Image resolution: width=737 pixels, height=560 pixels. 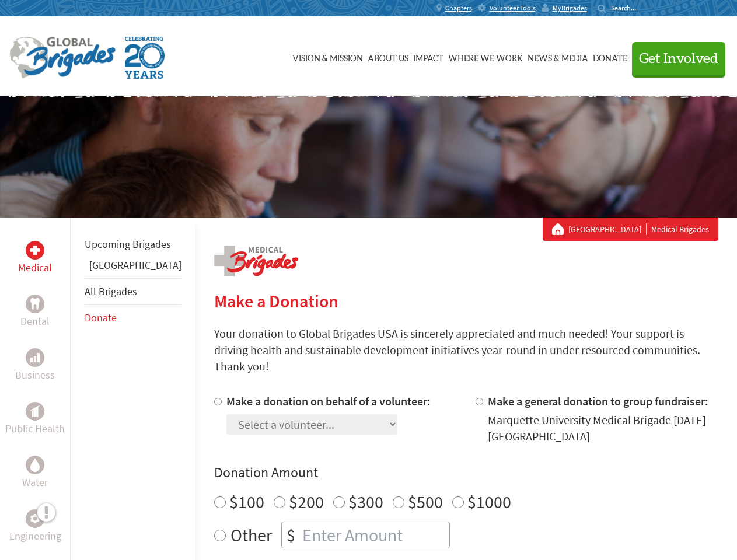 I want to click on li: Panama, so click(x=133, y=267).